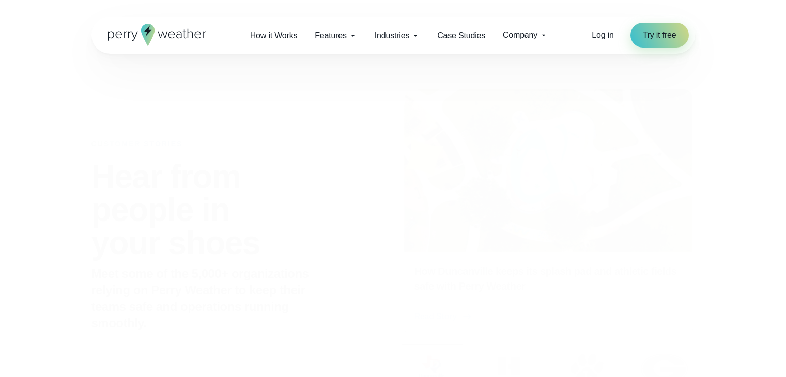 The width and height of the screenshot is (786, 377). What do you see at coordinates (520, 35) in the screenshot?
I see `span: Company` at bounding box center [520, 35].